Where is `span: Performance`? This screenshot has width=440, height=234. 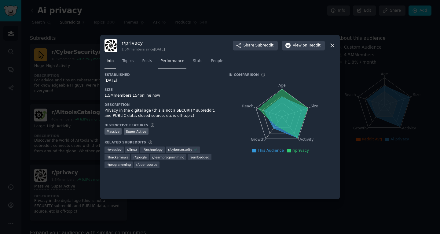
span: Performance is located at coordinates (172, 61).